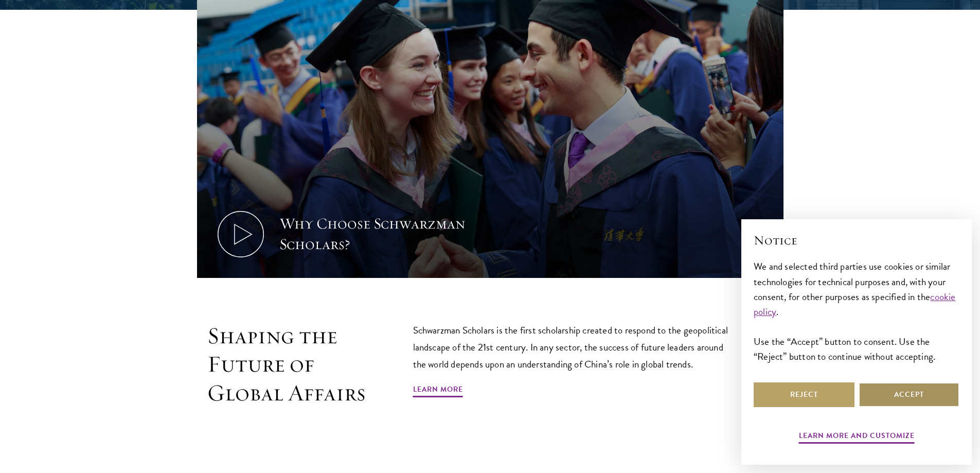 This screenshot has width=980, height=473. Describe the element at coordinates (909, 394) in the screenshot. I see `button: Accept` at that location.